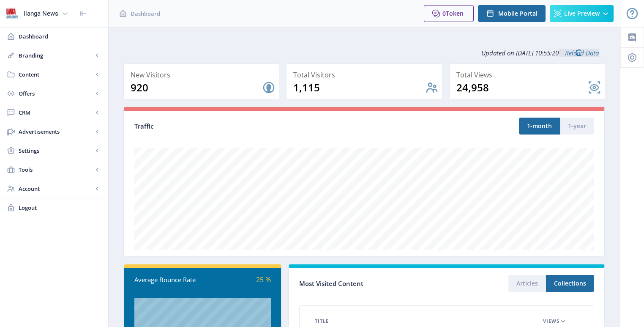  I want to click on span: Live Preview, so click(582, 13).